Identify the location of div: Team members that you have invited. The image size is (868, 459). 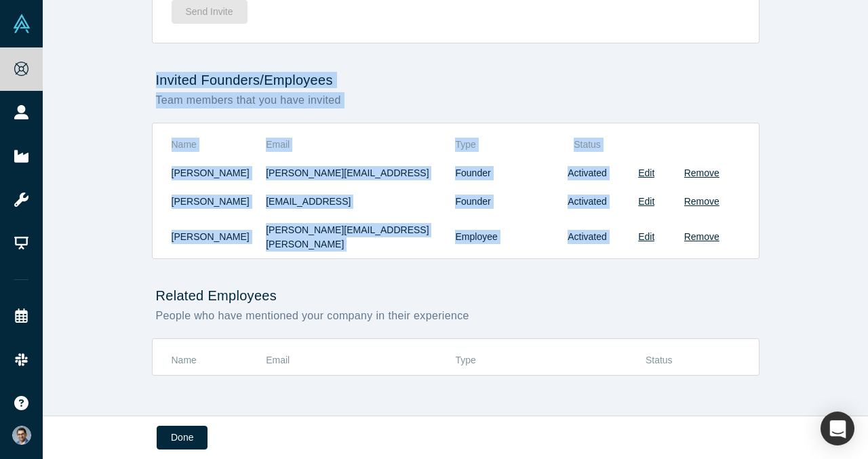
(455, 100).